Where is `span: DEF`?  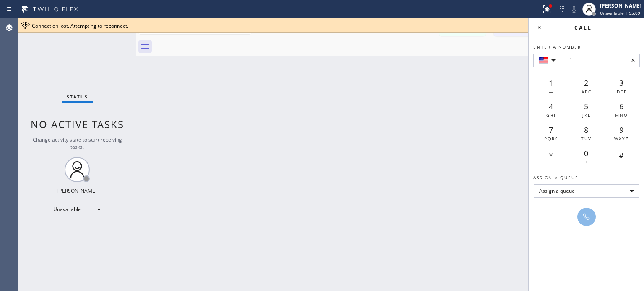 span: DEF is located at coordinates (622, 92).